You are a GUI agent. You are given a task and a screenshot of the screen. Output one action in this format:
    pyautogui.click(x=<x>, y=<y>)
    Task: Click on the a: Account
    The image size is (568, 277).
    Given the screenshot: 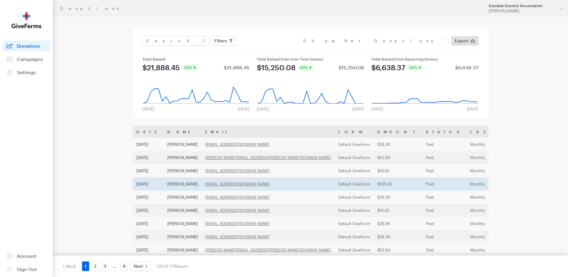 What is the action you would take?
    pyautogui.click(x=26, y=256)
    